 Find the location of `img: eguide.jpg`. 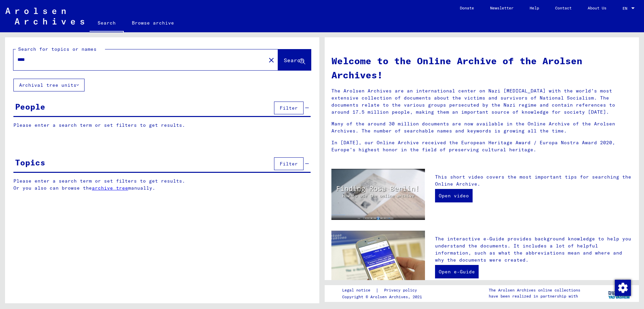

img: eguide.jpg is located at coordinates (378, 262).